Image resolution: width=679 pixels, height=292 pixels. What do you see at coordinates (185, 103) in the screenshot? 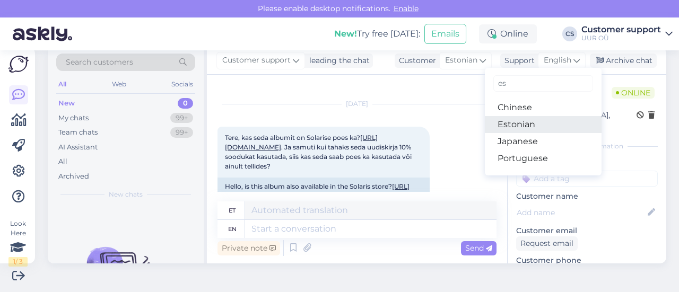
I see `div: 0` at bounding box center [185, 103].